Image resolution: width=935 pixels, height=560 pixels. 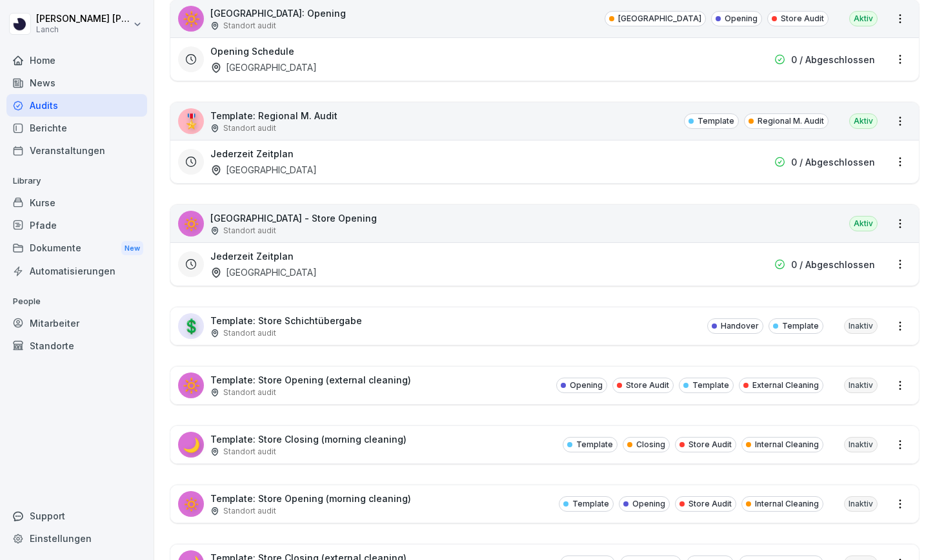 I want to click on div: Berichte, so click(x=77, y=128).